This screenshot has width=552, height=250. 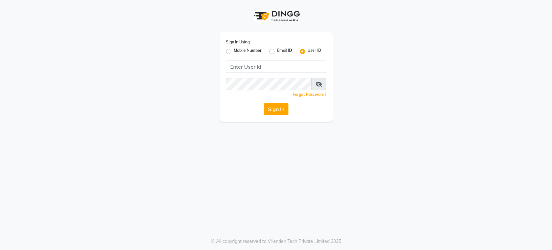 I want to click on button: Sign In, so click(x=276, y=109).